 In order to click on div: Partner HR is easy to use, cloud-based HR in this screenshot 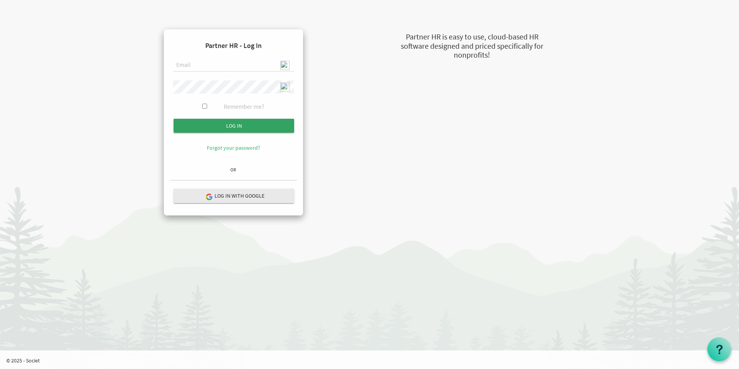, I will do `click(472, 37)`.